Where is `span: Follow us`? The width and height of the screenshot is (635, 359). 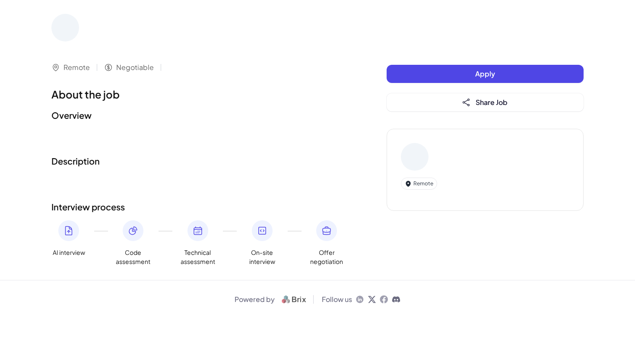 span: Follow us is located at coordinates (337, 299).